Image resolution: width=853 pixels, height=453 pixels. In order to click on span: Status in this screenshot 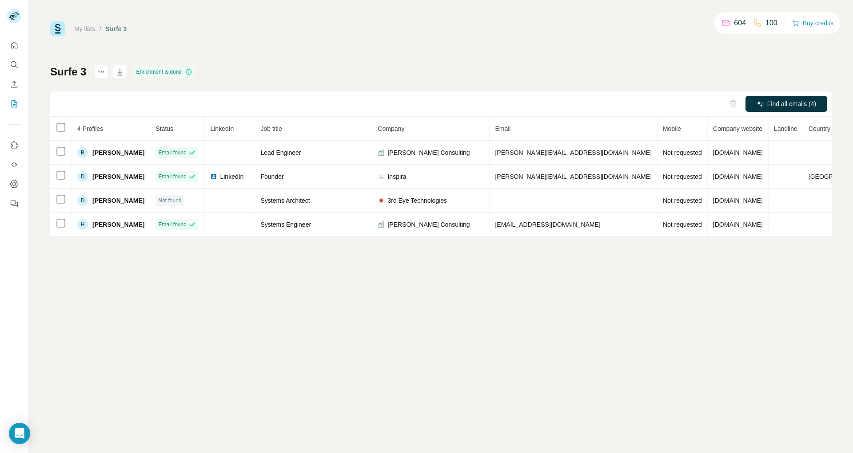, I will do `click(164, 129)`.